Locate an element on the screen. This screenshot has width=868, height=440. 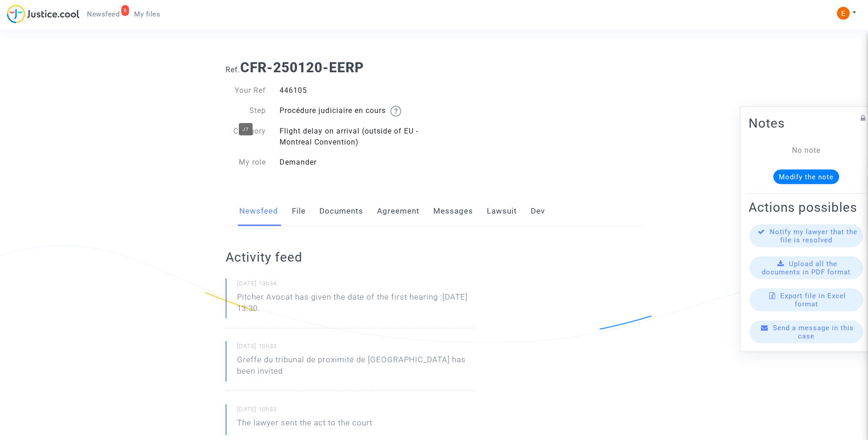
a: My files is located at coordinates (147, 14).